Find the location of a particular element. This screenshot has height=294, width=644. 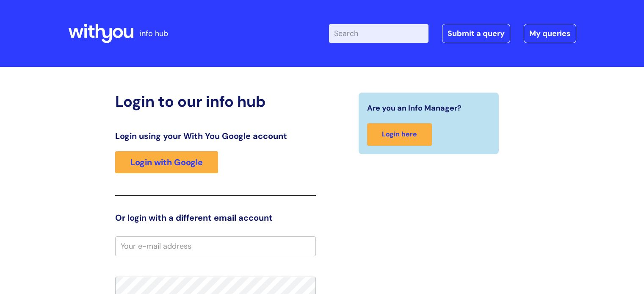

input: Search is located at coordinates (379, 33).